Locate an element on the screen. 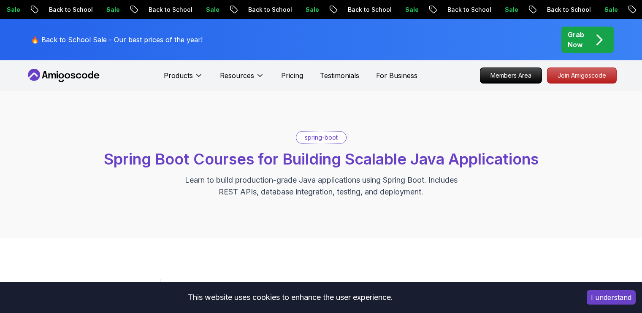 The height and width of the screenshot is (313, 642). button: Accept cookies is located at coordinates (611, 297).